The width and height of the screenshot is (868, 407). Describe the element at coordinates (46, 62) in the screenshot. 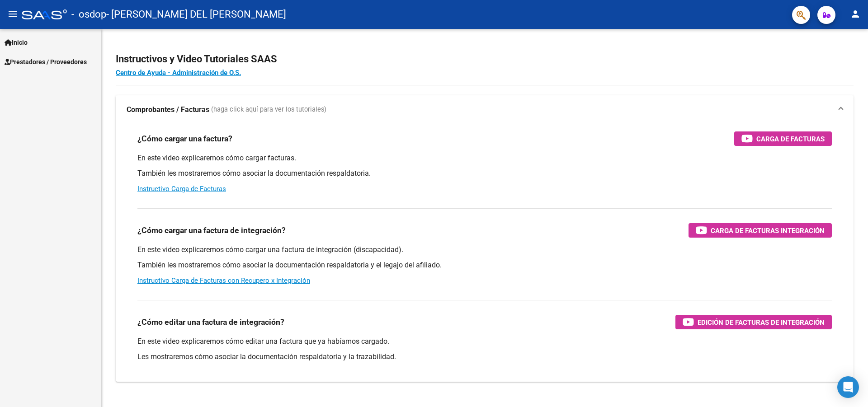

I see `span: Prestadores / Proveedores` at that location.